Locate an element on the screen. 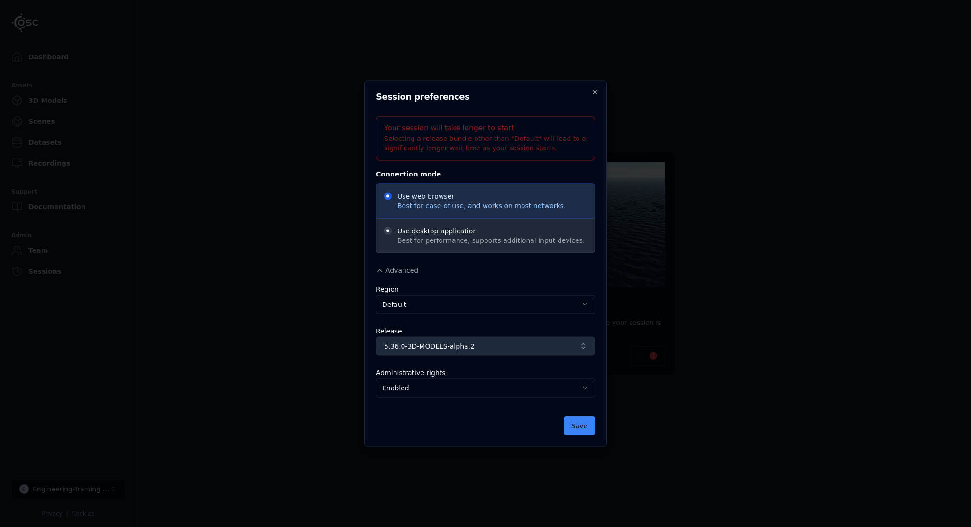 This screenshot has width=971, height=527. div: Selecting a release bundle other than "Default" will lead to a significantly longer wait time as ... is located at coordinates (486, 143).